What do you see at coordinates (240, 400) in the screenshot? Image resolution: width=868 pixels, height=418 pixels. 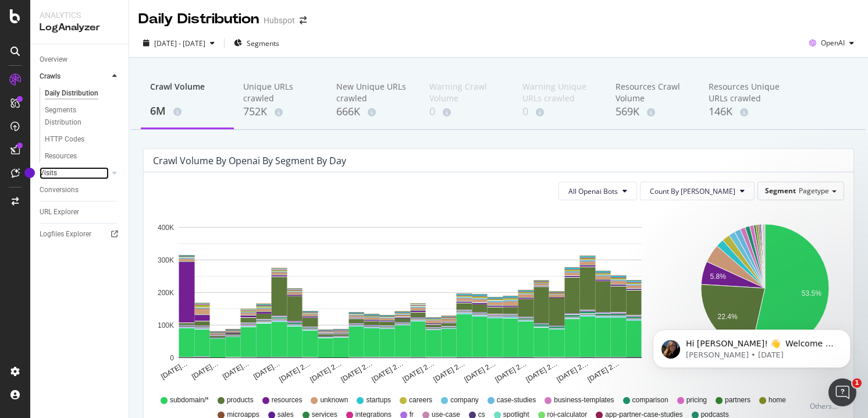 I see `span: products` at bounding box center [240, 400].